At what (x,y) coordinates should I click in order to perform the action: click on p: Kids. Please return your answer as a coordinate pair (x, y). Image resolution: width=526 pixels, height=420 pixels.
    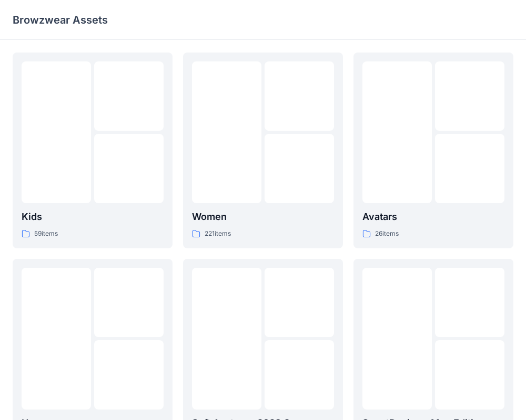
    Looking at the image, I should click on (93, 217).